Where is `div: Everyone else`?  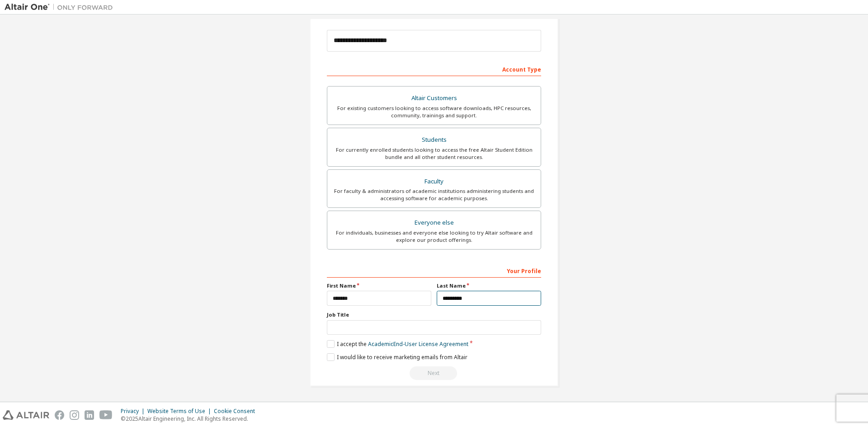
div: Everyone else is located at coordinates (434, 223).